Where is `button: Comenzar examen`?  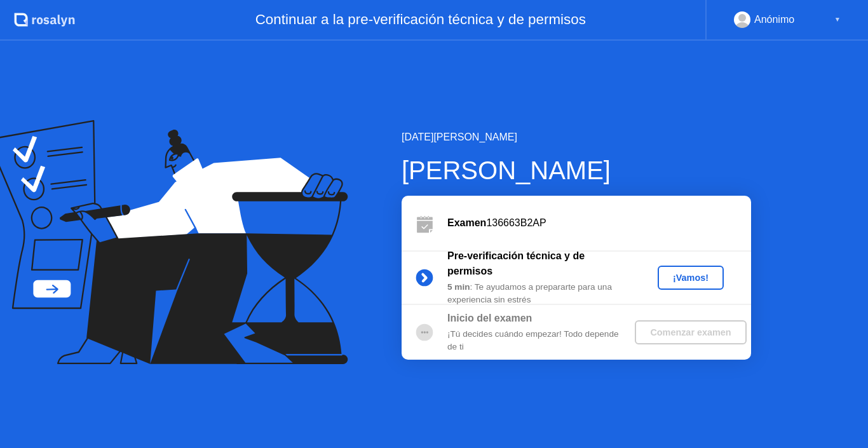 button: Comenzar examen is located at coordinates (690, 332).